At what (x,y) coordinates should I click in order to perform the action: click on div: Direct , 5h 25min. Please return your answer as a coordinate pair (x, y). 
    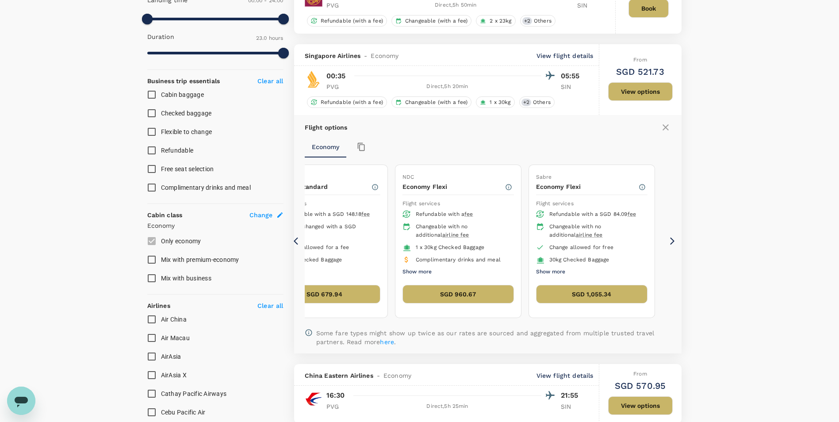
    Looking at the image, I should click on (448, 407).